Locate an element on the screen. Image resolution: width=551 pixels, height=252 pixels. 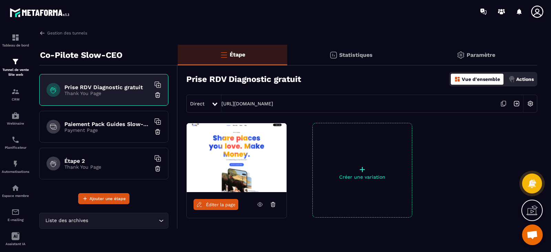
a: formationformationCRM is located at coordinates (15, 94).